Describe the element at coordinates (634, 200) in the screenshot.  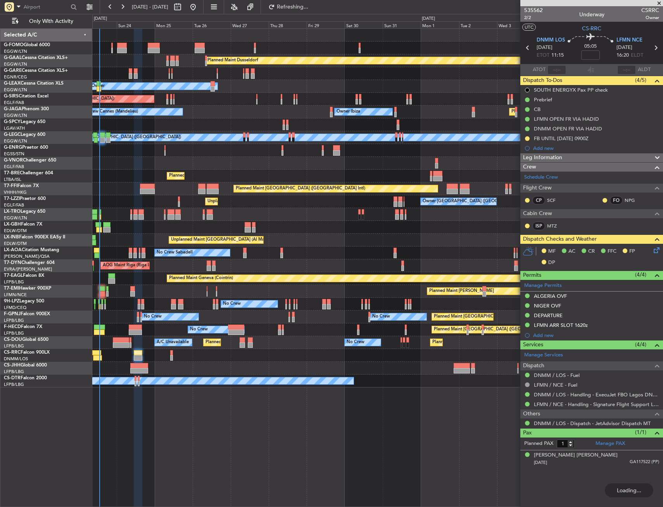
I see `a: NPG` at that location.